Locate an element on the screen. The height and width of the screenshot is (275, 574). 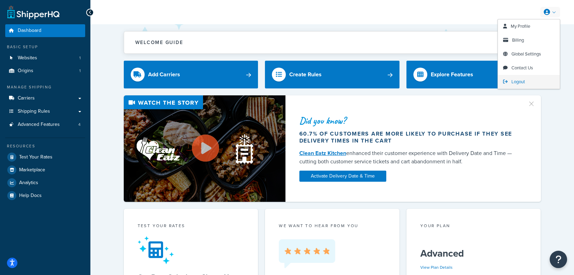
a: Create Rules is located at coordinates (332, 75).